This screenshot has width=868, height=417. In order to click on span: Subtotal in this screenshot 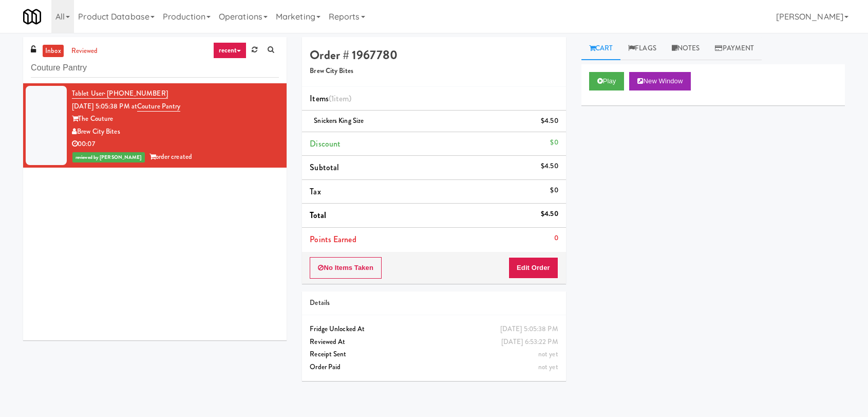, I will do `click(324, 167)`.